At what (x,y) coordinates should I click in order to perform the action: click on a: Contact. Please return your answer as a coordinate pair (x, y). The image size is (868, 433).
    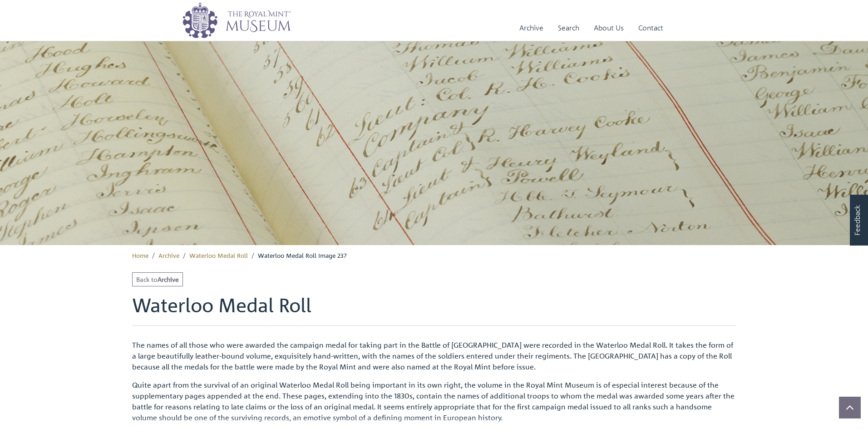
    Looking at the image, I should click on (650, 28).